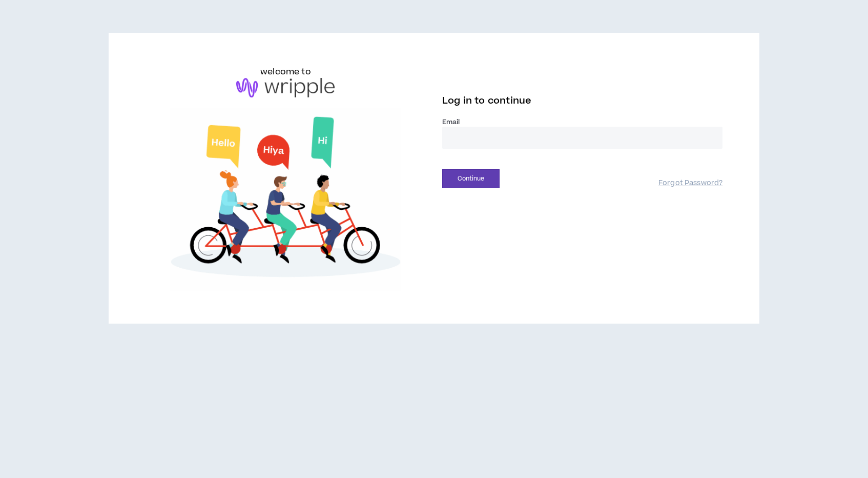 The width and height of the screenshot is (868, 478). I want to click on img: logo-brand.png, so click(285, 88).